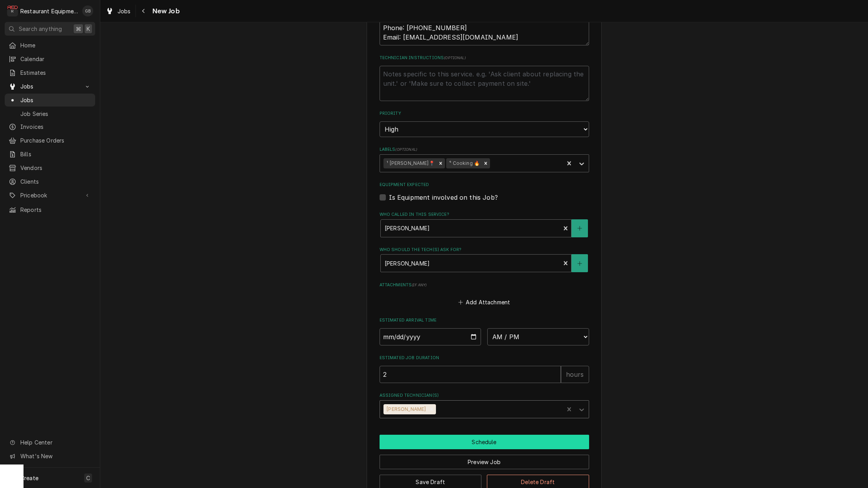 The image size is (868, 488). What do you see at coordinates (50, 29) in the screenshot?
I see `button: Search anything⌘K` at bounding box center [50, 29].